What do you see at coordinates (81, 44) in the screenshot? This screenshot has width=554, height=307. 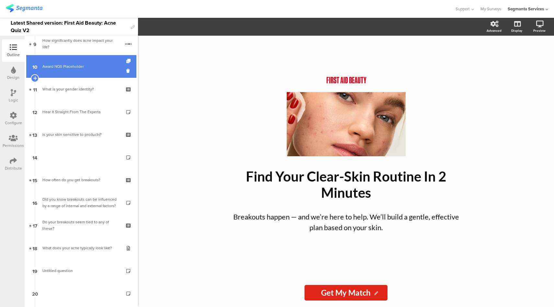 I see `div: How significantly does acne impact your life?` at bounding box center [81, 44].